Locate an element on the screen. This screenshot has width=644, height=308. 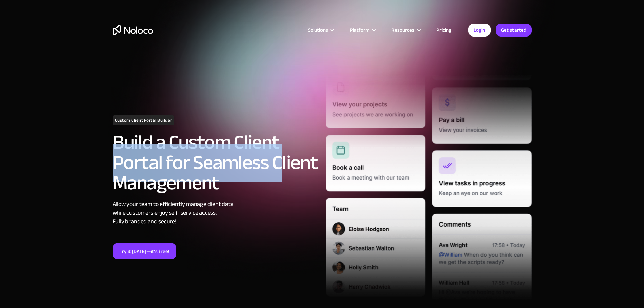
a: Pricing is located at coordinates (444, 30).